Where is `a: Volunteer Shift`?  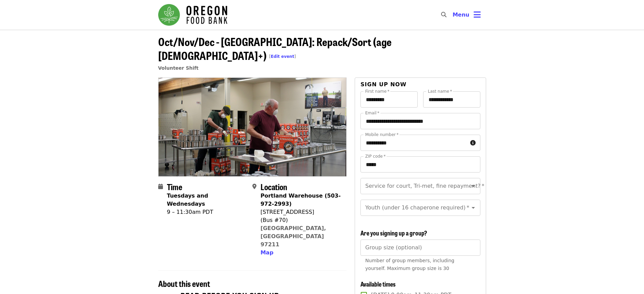
a: Volunteer Shift is located at coordinates (178, 68).